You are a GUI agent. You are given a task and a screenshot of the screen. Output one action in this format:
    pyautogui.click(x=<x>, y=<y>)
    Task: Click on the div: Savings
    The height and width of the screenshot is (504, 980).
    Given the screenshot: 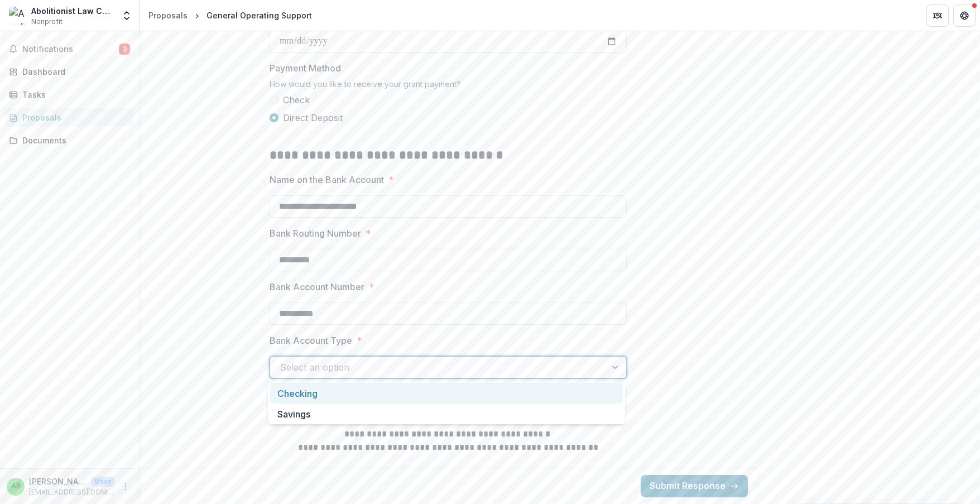 What is the action you would take?
    pyautogui.click(x=446, y=413)
    